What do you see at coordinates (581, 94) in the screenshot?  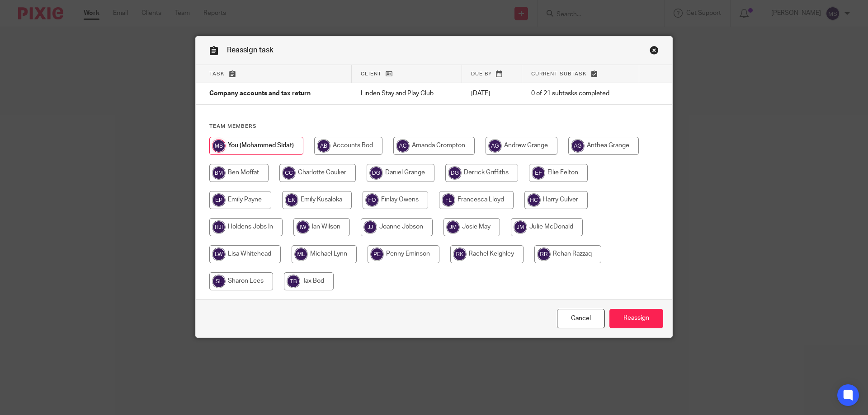 I see `td: 0 of 21 subtasks completed` at bounding box center [581, 94].